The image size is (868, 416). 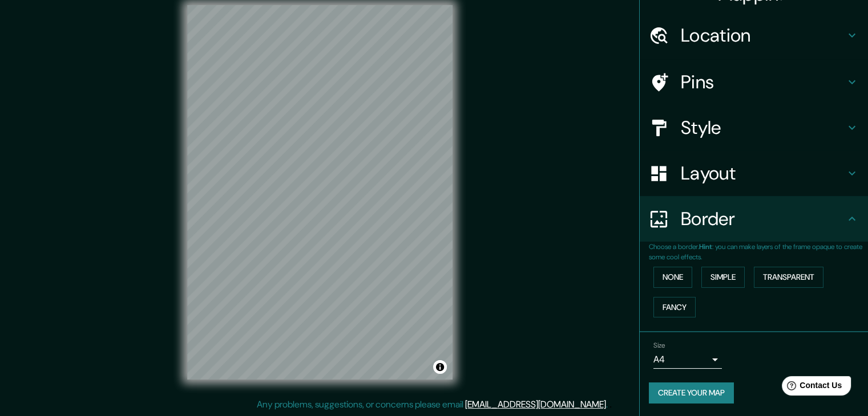 What do you see at coordinates (759, 252) in the screenshot?
I see `p: Choose a border. : you can make layers of the frame opaque to create some cool effects.` at bounding box center [759, 252].